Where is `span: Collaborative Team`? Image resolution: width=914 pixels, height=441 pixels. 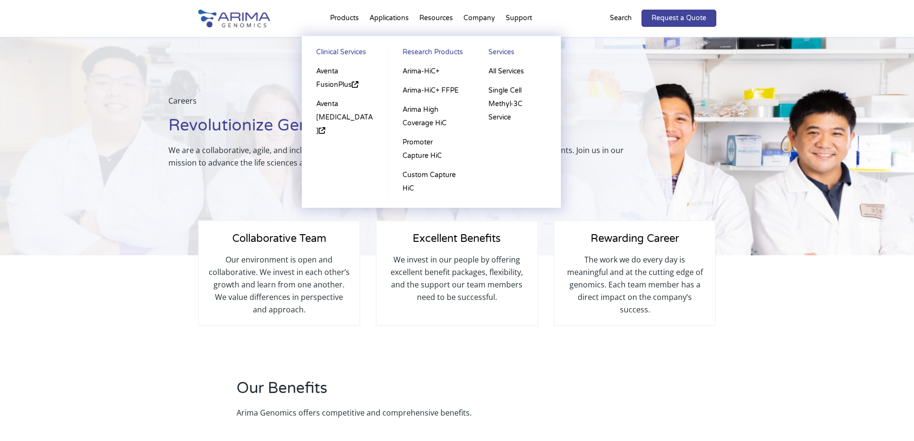 span: Collaborative Team is located at coordinates (279, 238).